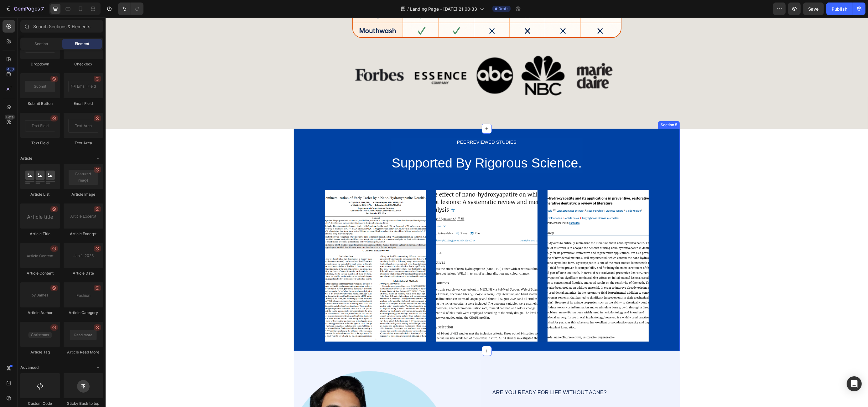 This screenshot has height=407, width=868. What do you see at coordinates (42, 9) in the screenshot?
I see `p: 7` at bounding box center [42, 9].